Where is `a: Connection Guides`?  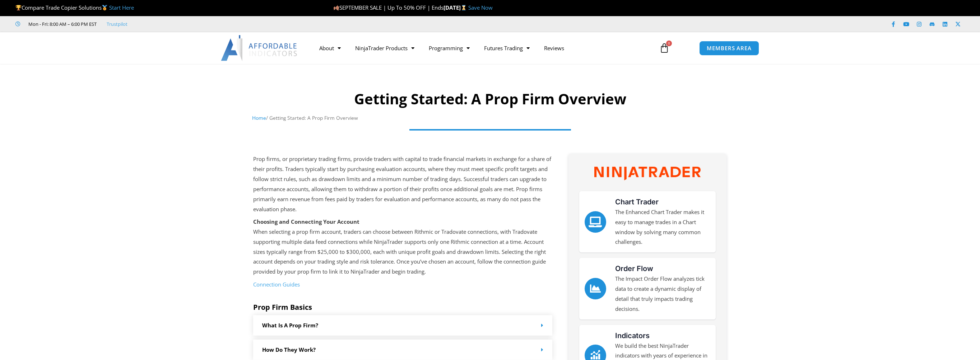 a: Connection Guides is located at coordinates (277, 284).